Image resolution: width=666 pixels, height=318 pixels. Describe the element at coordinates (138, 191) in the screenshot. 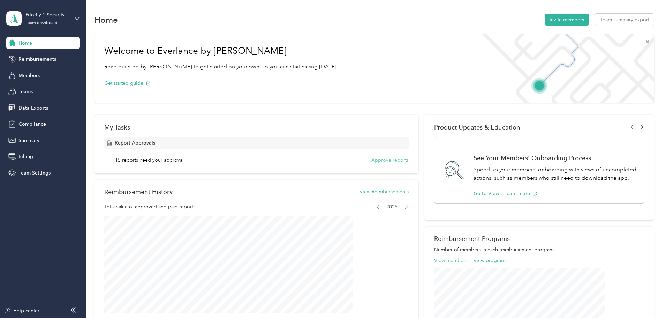

I see `h2: Reimbursement History` at that location.